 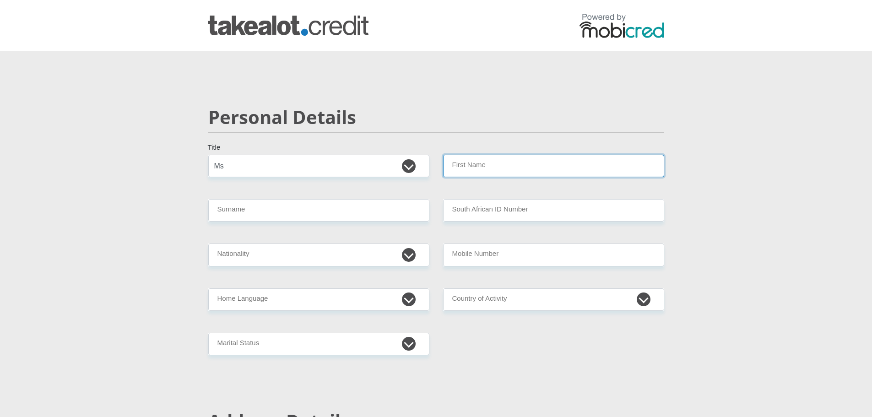 What do you see at coordinates (621, 26) in the screenshot?
I see `img: powered by mobicred logo` at bounding box center [621, 26].